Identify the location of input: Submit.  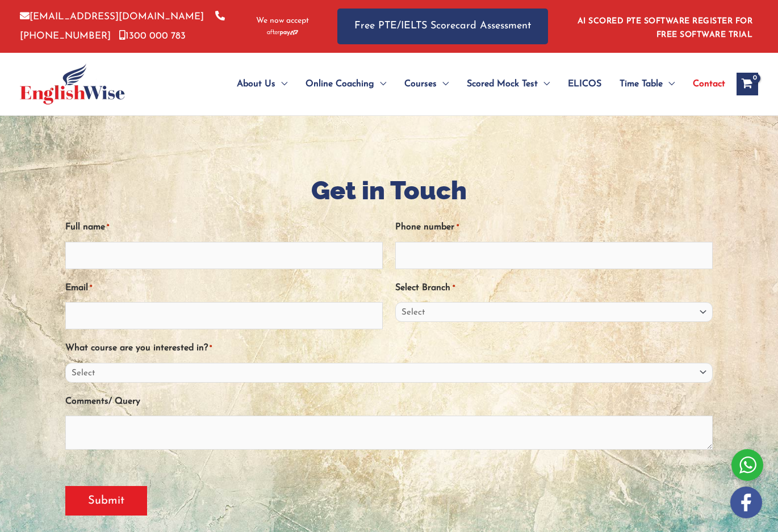
(107, 501).